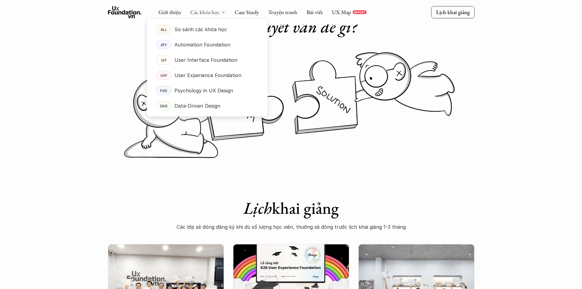 This screenshot has width=582, height=289. Describe the element at coordinates (283, 12) in the screenshot. I see `a: Truyện tranh` at that location.